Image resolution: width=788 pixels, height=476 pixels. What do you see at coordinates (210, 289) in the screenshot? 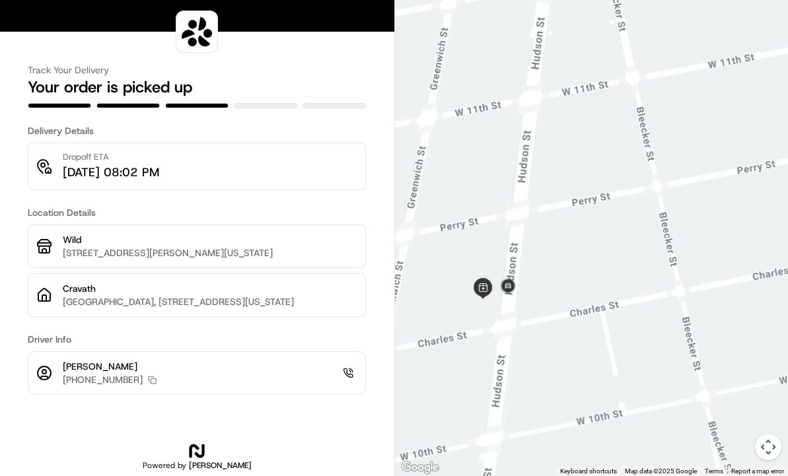
I see `p: Cravath` at bounding box center [210, 289].